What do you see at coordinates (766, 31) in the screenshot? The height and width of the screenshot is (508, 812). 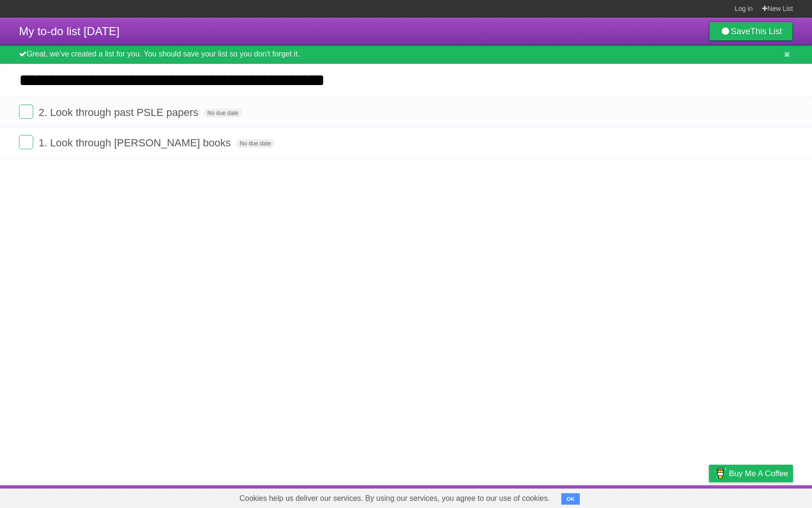 I see `b: This List` at bounding box center [766, 31].